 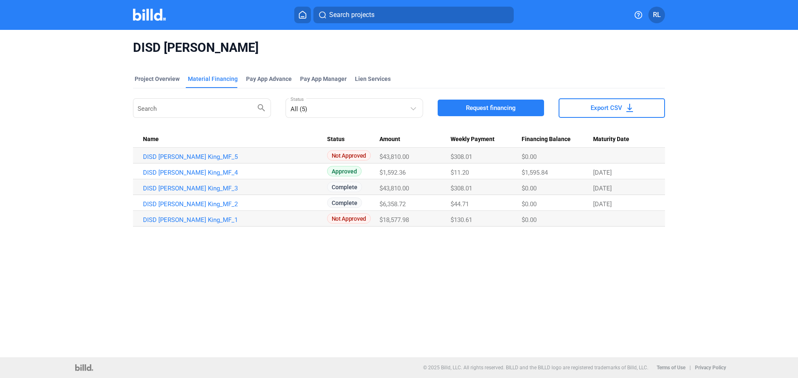 I want to click on span: Name, so click(x=151, y=140).